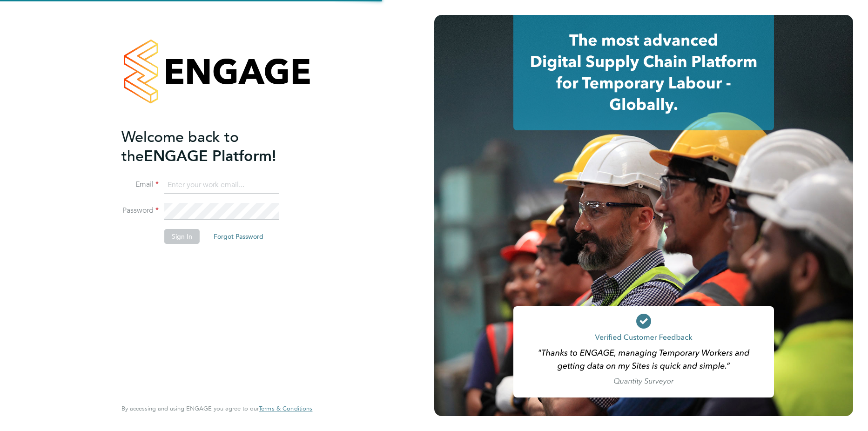  Describe the element at coordinates (140, 211) in the screenshot. I see `label: Password` at that location.